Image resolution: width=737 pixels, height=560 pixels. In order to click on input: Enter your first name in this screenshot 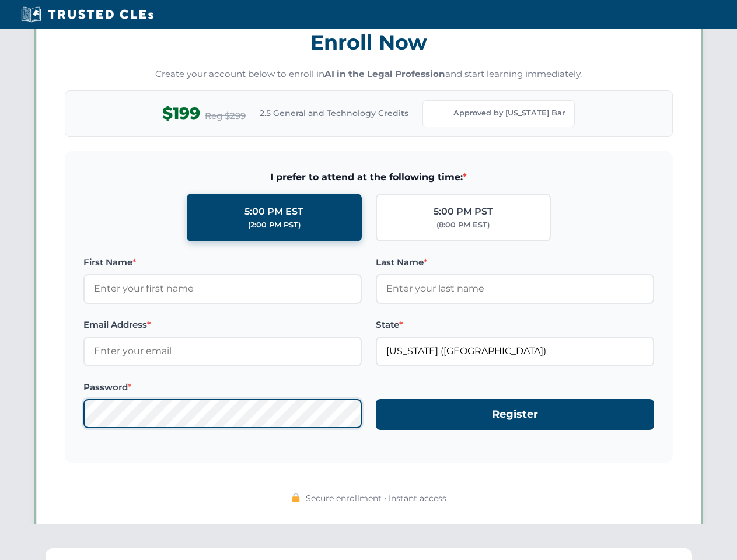, I will do `click(223, 289)`.